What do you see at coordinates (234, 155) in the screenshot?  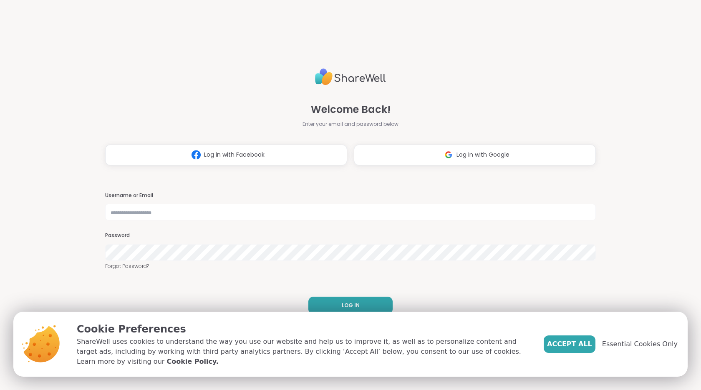 I see `span: Log in with Facebook` at bounding box center [234, 155].